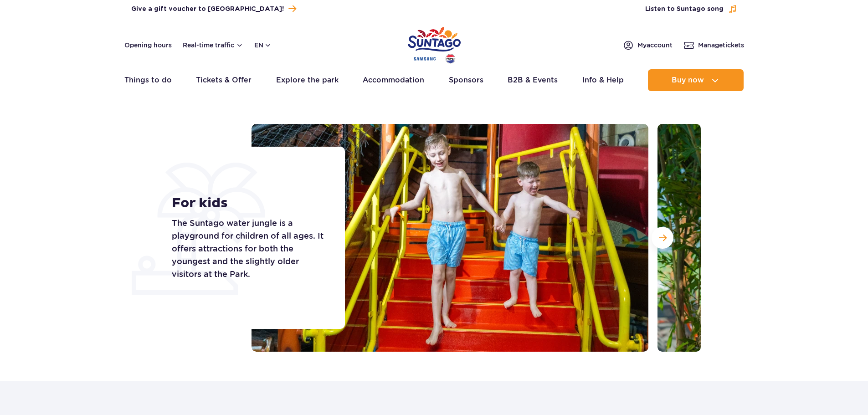  I want to click on a: Accommodation, so click(393, 80).